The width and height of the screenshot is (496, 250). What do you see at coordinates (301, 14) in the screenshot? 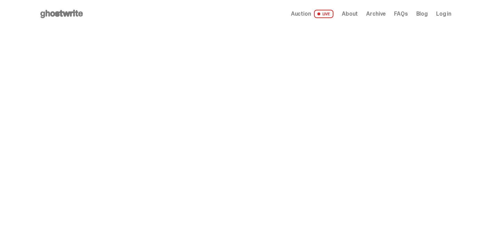
I see `span: Auction` at bounding box center [301, 14].